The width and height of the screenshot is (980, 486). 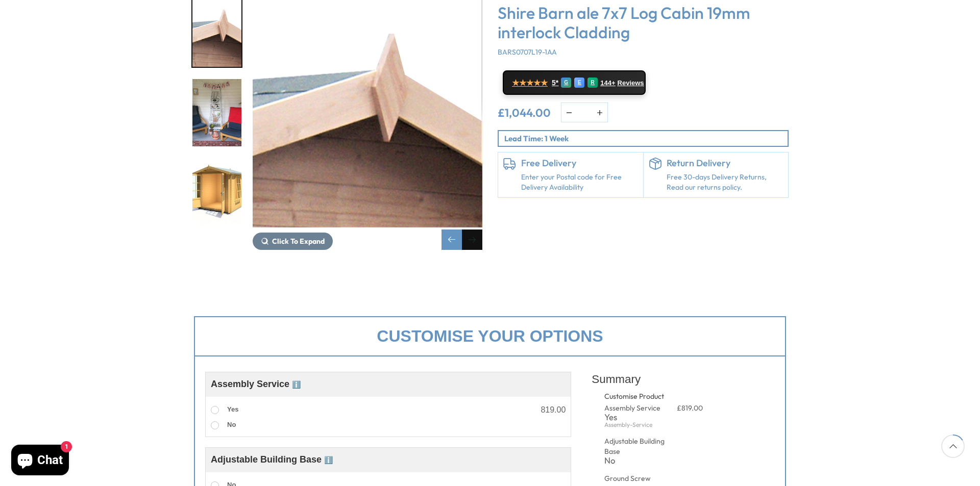 What do you see at coordinates (232, 409) in the screenshot?
I see `span: Yes` at bounding box center [232, 409].